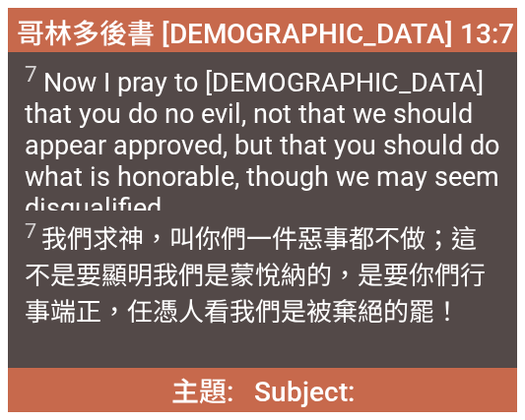  What do you see at coordinates (256, 276) in the screenshot?
I see `wg4314: 神` at bounding box center [256, 276].